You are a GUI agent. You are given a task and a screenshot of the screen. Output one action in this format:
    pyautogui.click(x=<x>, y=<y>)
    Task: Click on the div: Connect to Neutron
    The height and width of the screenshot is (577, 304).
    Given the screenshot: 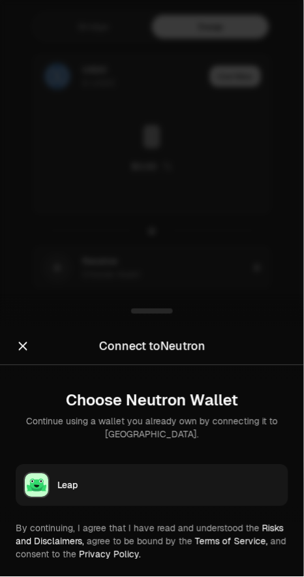 What is the action you would take?
    pyautogui.click(x=152, y=347)
    